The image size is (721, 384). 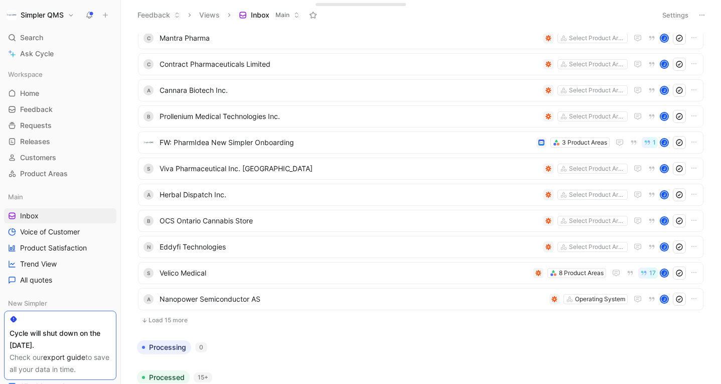 What do you see at coordinates (60, 74) in the screenshot?
I see `div: Workspace` at bounding box center [60, 74].